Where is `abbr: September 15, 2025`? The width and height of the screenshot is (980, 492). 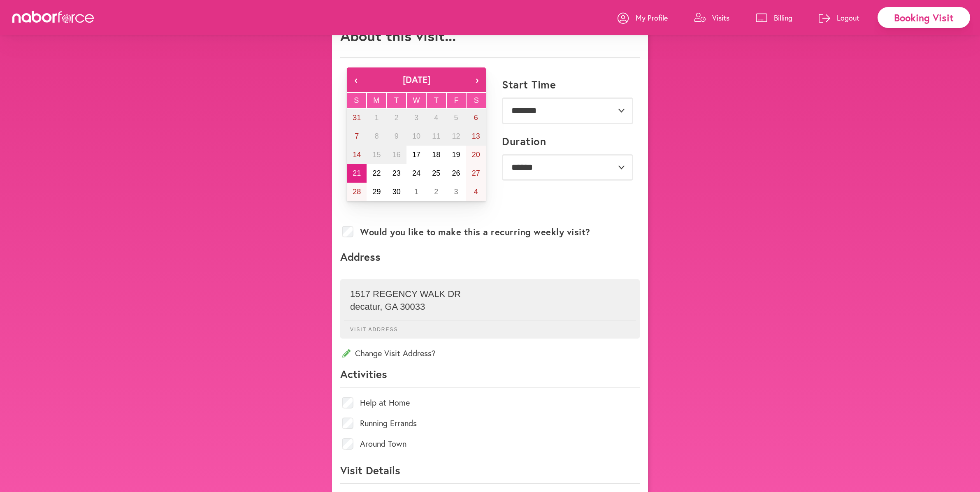 abbr: September 15, 2025 is located at coordinates (377, 155).